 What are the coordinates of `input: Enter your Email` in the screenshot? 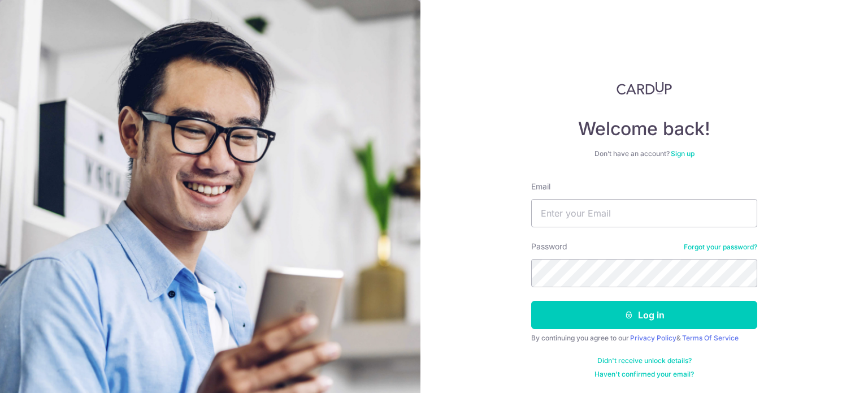 It's located at (644, 214).